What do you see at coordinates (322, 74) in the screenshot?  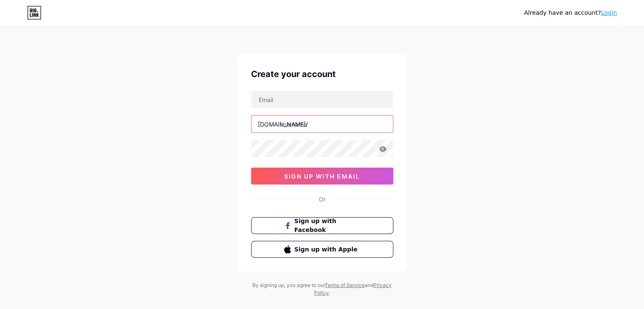 I see `div: Create your account` at bounding box center [322, 74].